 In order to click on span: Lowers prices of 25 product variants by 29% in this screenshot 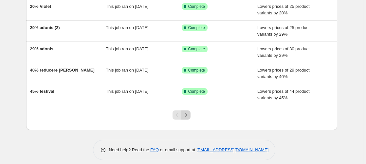, I will do `click(283, 31)`.